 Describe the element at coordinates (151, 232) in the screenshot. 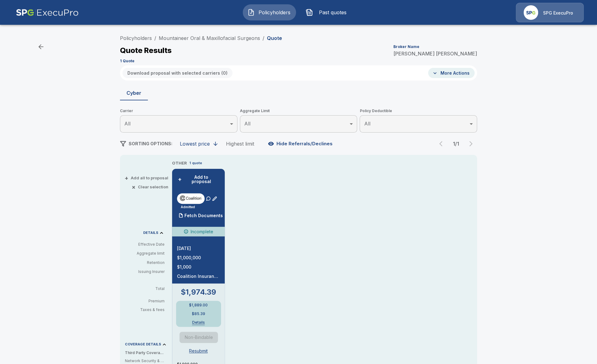

I see `p: DETAILS` at that location.